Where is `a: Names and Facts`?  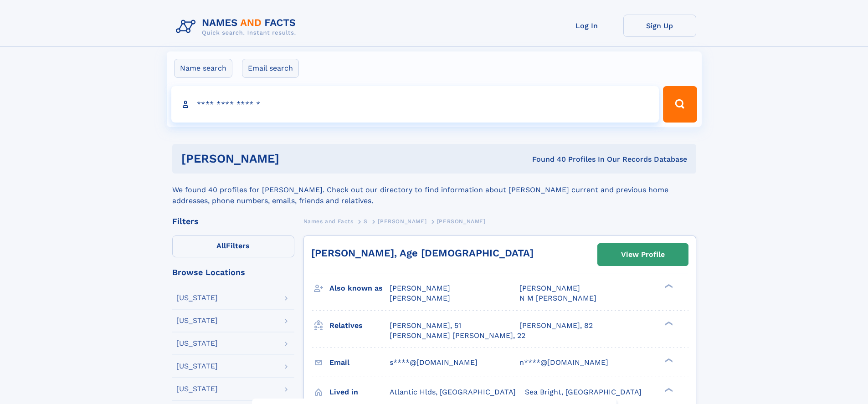
a: Names and Facts is located at coordinates (328, 221).